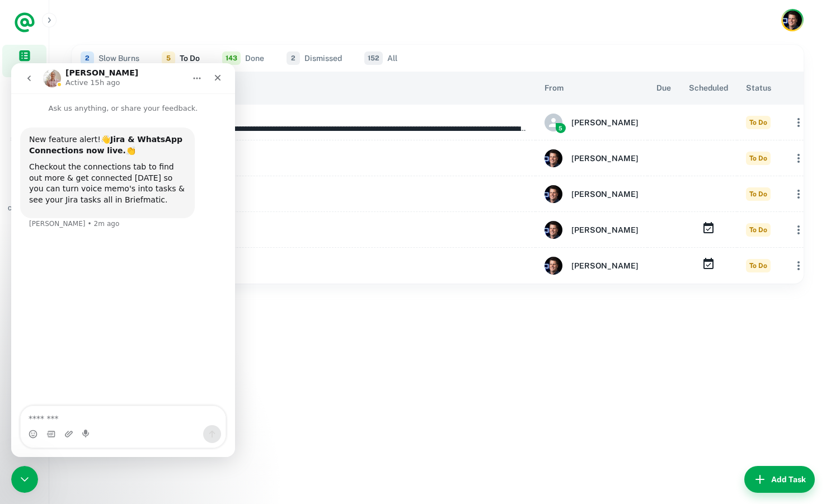  Describe the element at coordinates (24, 96) in the screenshot. I see `a: Board` at that location.